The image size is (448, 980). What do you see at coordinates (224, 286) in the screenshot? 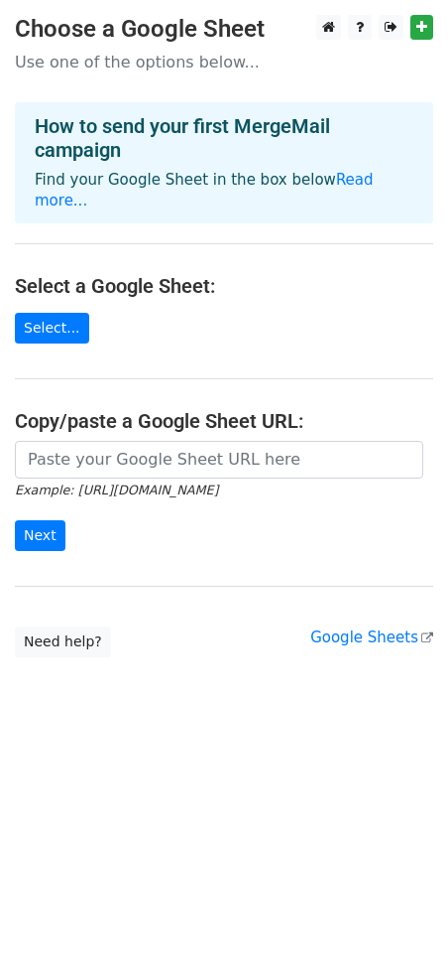
I see `h4: Select a Google Sheet:` at bounding box center [224, 286].